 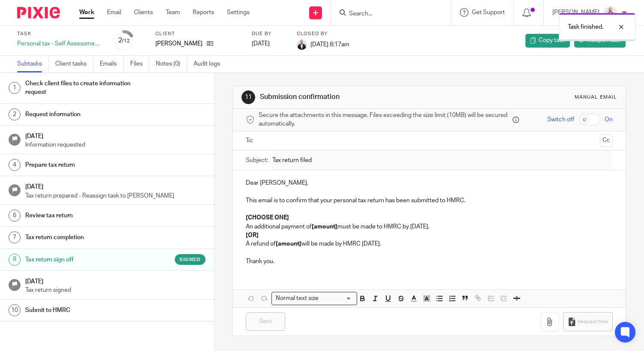 What do you see at coordinates (115, 144) in the screenshot?
I see `p: Information requested` at bounding box center [115, 144].